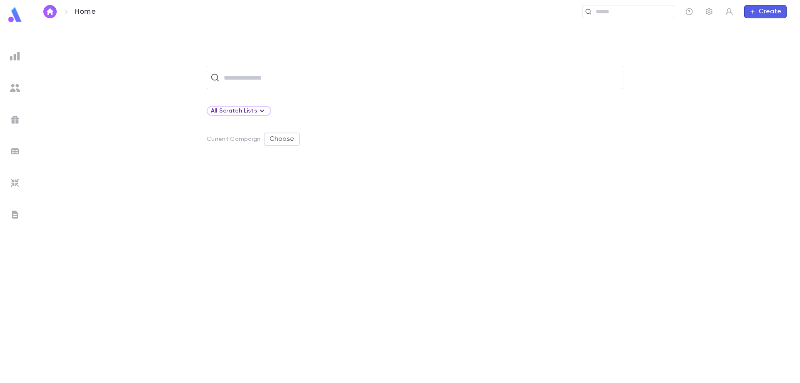 This screenshot has height=383, width=800. I want to click on img: batches_grey.339ca447c9d9533ef1741baa751efc33.svg, so click(15, 151).